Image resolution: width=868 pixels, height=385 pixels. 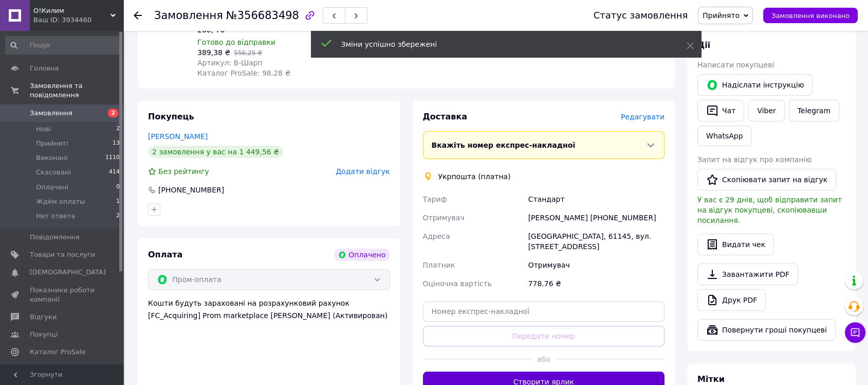 What do you see at coordinates (60, 202) in the screenshot?
I see `span: Ждём оплаты` at bounding box center [60, 202].